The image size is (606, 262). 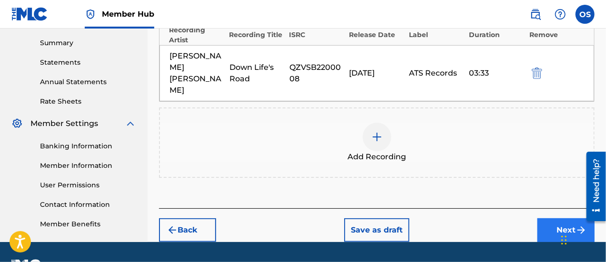 What do you see at coordinates (585, 14) in the screenshot?
I see `div: User Menu` at bounding box center [585, 14].